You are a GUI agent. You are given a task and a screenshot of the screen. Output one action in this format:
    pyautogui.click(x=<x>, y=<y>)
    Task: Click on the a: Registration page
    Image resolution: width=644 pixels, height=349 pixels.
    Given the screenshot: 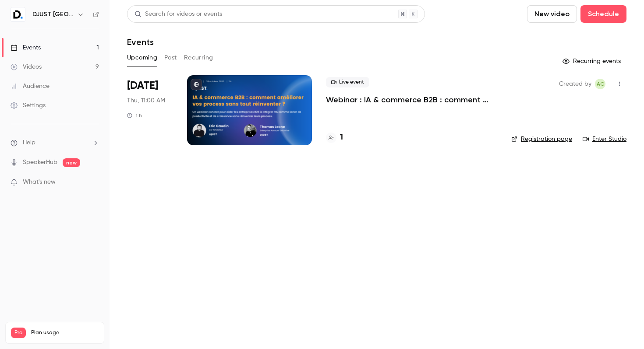 What is the action you would take?
    pyautogui.click(x=542, y=139)
    